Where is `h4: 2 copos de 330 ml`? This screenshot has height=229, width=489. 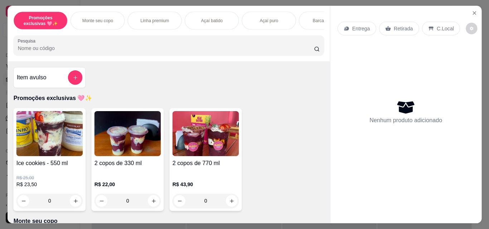
h4: 2 copos de 330 ml is located at coordinates (127, 163).